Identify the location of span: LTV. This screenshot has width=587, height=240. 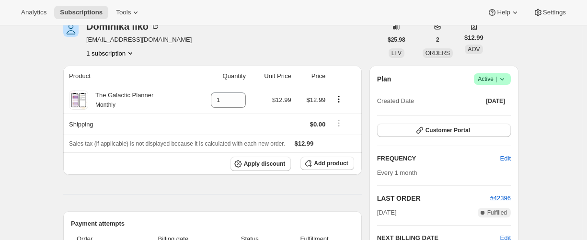
(396, 53).